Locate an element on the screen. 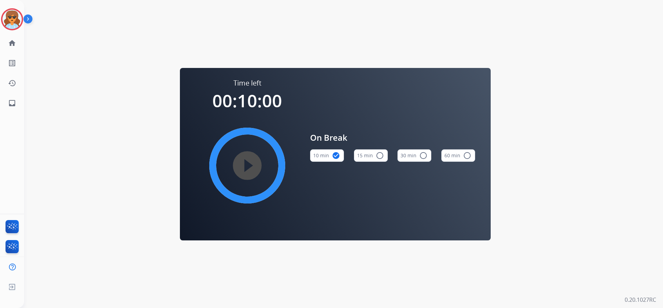 The height and width of the screenshot is (308, 663). span: On Break is located at coordinates (393, 138).